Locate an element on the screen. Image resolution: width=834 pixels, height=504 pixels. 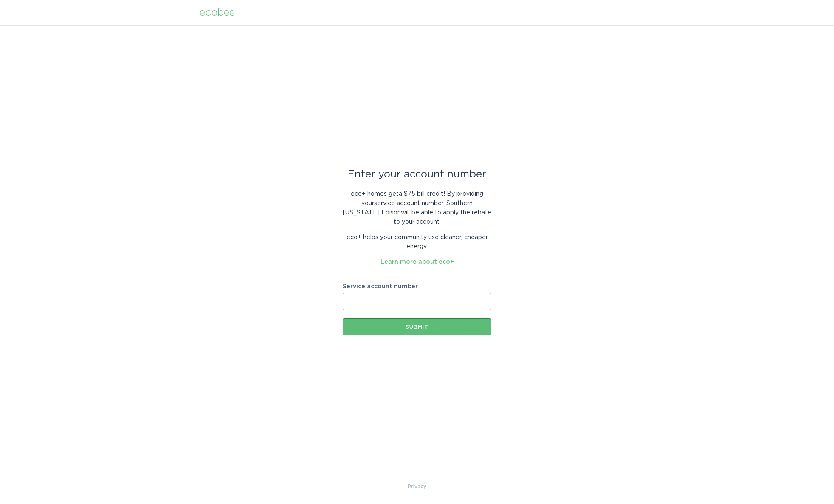
a: Learn more about eco+ is located at coordinates (417, 262).